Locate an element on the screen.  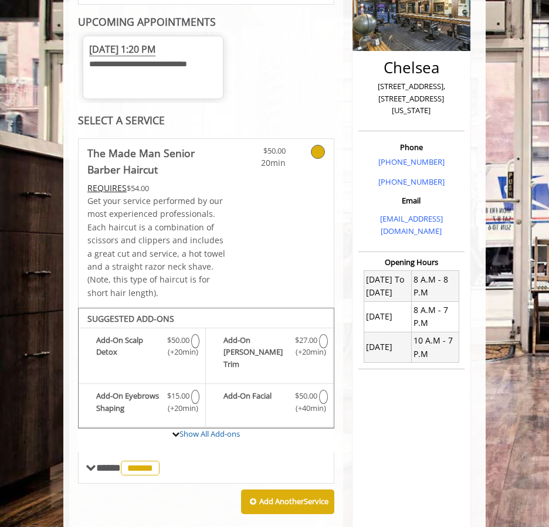
td: 8 A.M - 7 P.M is located at coordinates (434, 317).